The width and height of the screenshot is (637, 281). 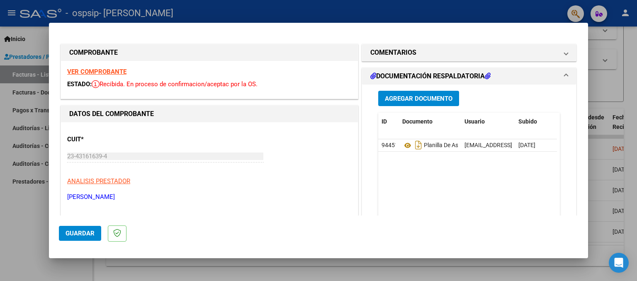 I want to click on strong: VER COMPROBANTE, so click(x=97, y=72).